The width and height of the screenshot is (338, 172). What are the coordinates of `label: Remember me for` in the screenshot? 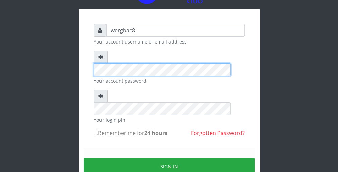 It's located at (131, 133).